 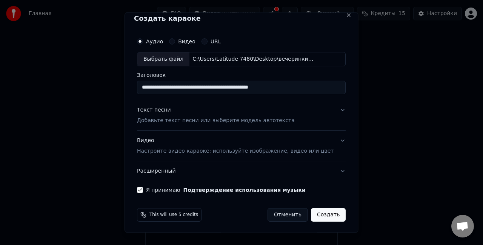 I want to click on label: Аудио, so click(x=154, y=41).